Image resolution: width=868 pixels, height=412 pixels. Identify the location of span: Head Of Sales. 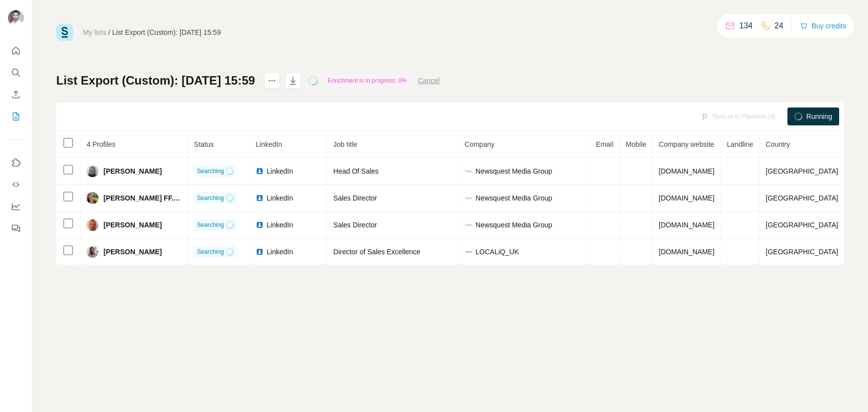
(356, 171).